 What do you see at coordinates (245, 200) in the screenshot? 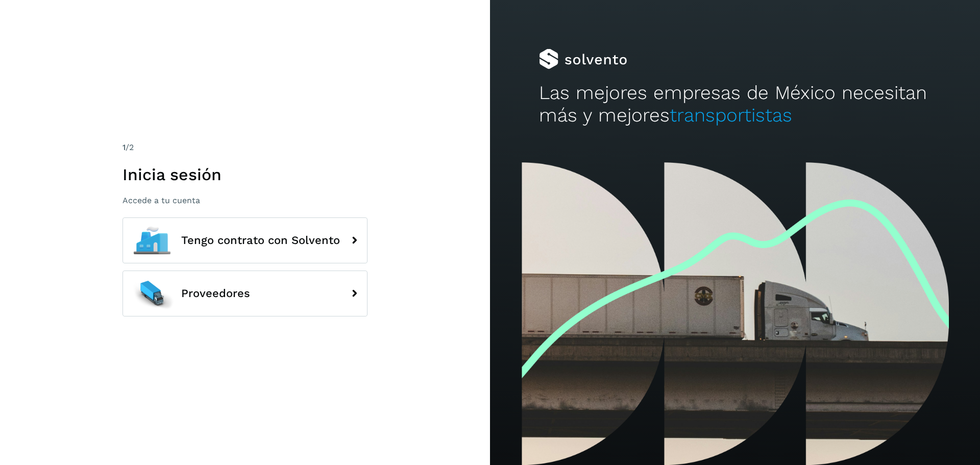
I see `p: Accede a tu cuenta` at bounding box center [245, 200].